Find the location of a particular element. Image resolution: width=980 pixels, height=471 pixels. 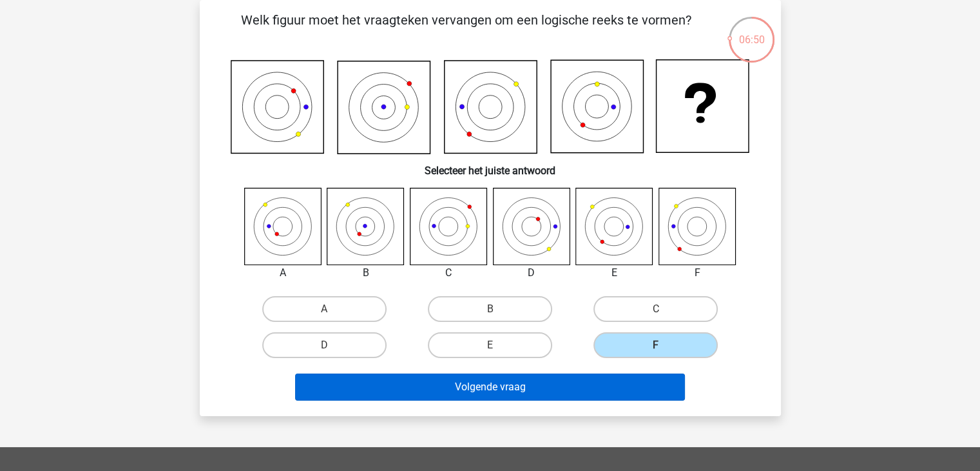

p: Welk figuur moet het vraagteken vervangen om een logische reeks te vormen? is located at coordinates (466, 30).